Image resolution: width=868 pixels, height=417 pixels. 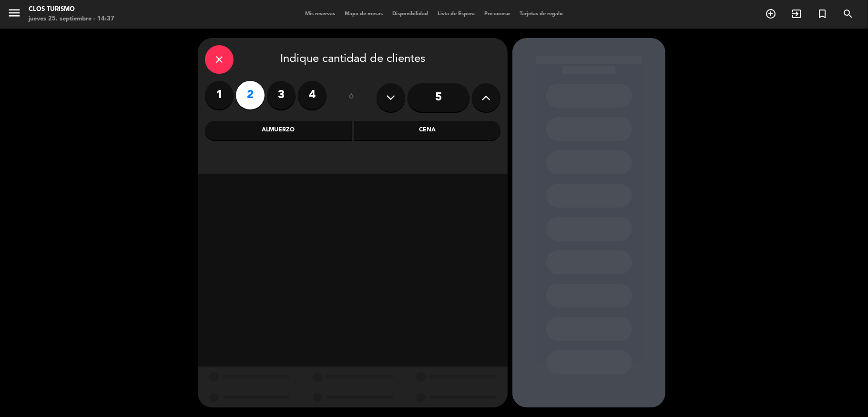 I want to click on span: Mis reservas, so click(x=320, y=14).